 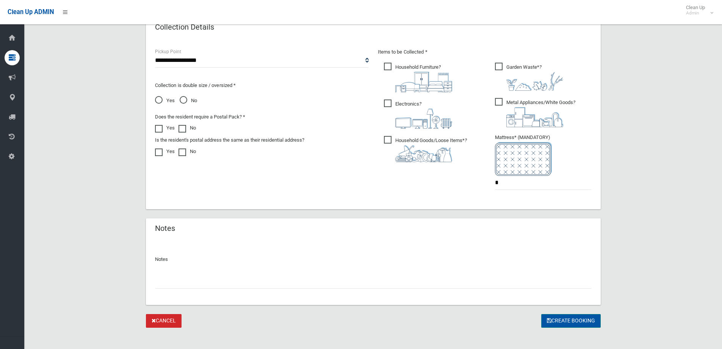 What do you see at coordinates (262, 85) in the screenshot?
I see `p: Collection is double size / oversized *` at bounding box center [262, 85].